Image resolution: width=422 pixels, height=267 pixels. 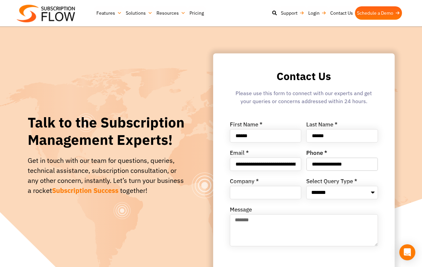 I want to click on a: Pricing, so click(x=197, y=13).